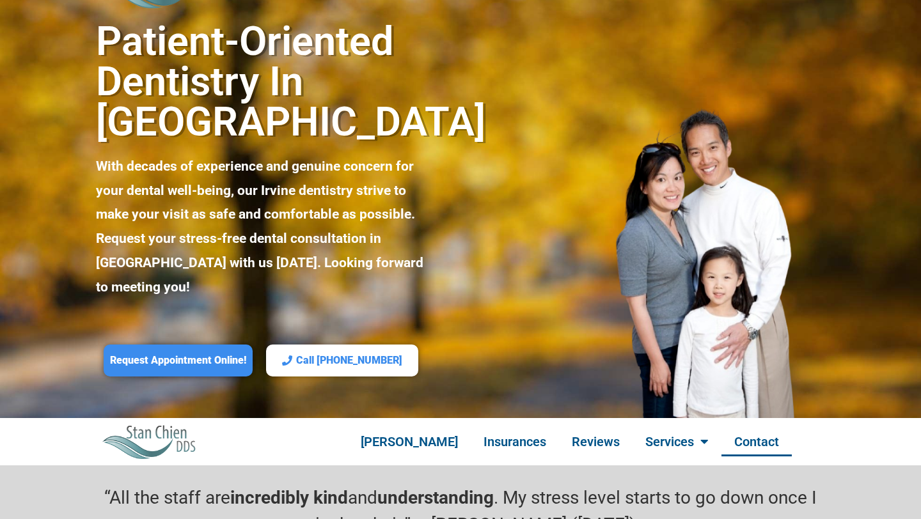 The image size is (921, 519). Describe the element at coordinates (677, 442) in the screenshot. I see `a: Services` at that location.